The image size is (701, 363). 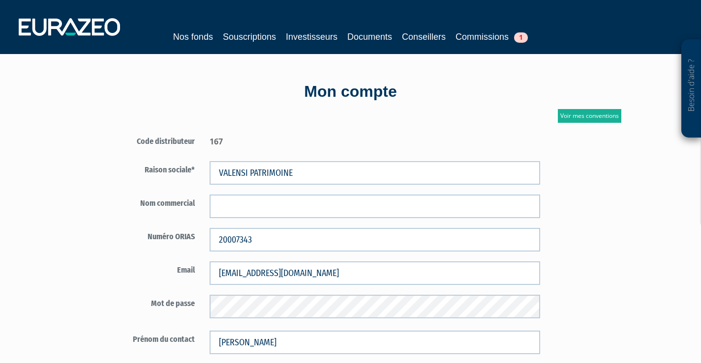 What do you see at coordinates (351, 92) in the screenshot?
I see `div: Mon compte` at bounding box center [351, 92].